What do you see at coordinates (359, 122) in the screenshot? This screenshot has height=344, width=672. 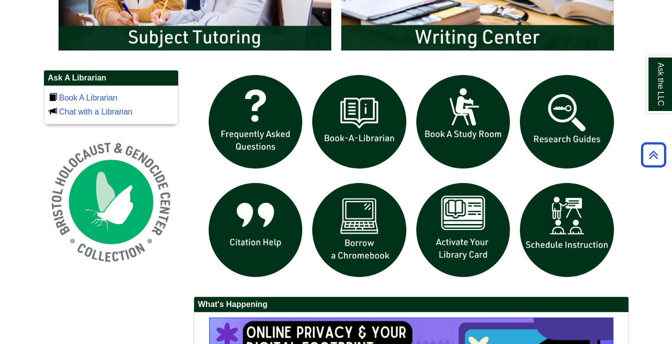 I see `img: Book a Librarian icon links to book a librarian web page` at bounding box center [359, 122].